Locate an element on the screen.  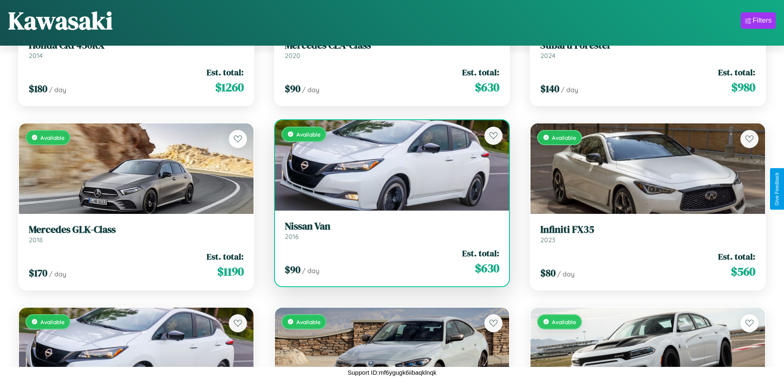
span: 2020 is located at coordinates (293, 56).